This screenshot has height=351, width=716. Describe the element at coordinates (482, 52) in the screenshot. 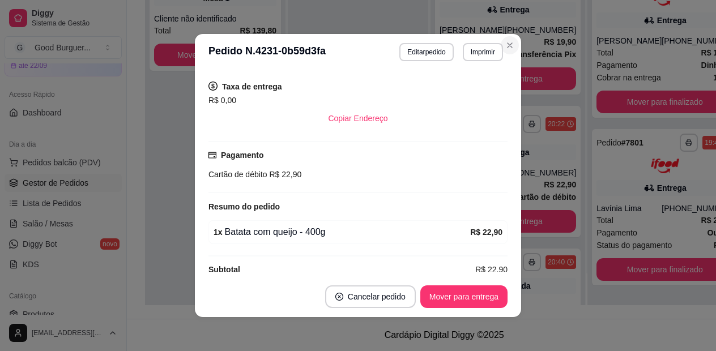

I see `button: Imprimir` at that location.